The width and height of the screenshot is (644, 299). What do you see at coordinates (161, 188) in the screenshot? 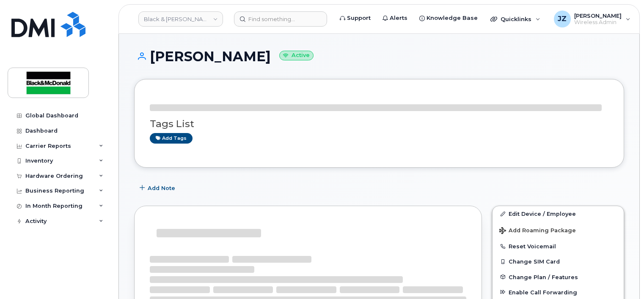
I see `span: Add Note` at bounding box center [161, 188].